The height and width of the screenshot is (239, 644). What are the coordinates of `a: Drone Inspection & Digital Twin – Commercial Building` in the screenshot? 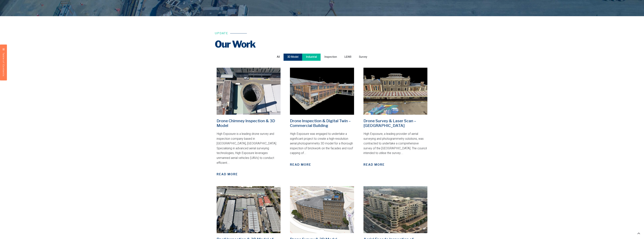 It's located at (320, 123).